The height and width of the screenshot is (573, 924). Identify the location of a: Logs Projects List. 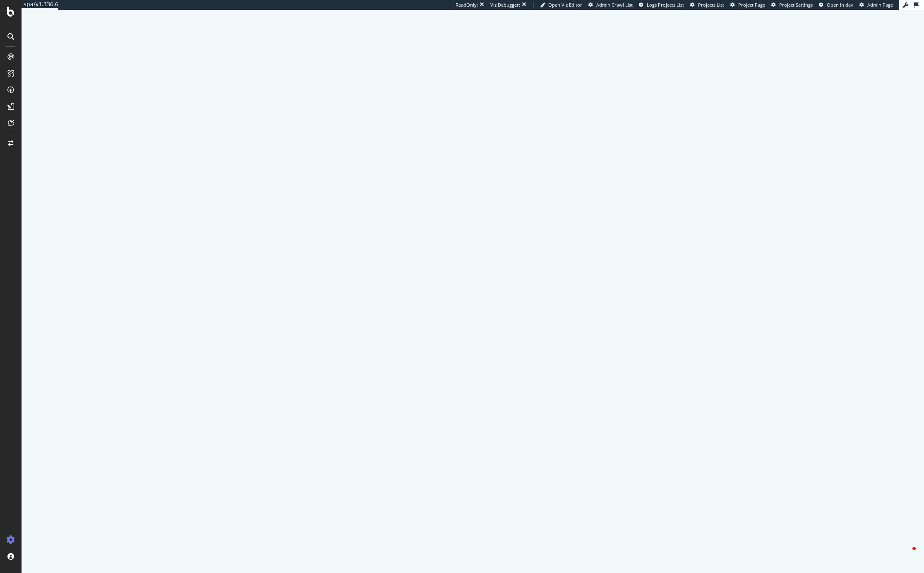
(662, 5).